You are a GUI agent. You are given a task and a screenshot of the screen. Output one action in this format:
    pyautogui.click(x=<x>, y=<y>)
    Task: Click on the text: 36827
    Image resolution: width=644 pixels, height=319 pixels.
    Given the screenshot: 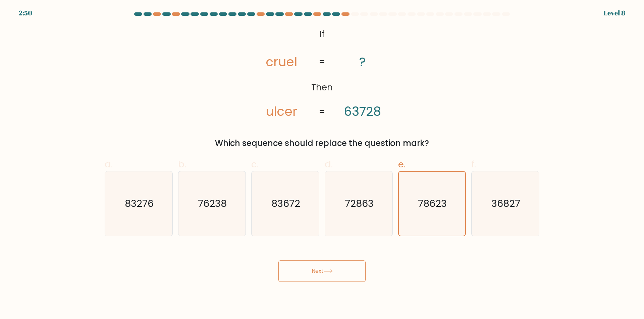 What is the action you would take?
    pyautogui.click(x=506, y=204)
    